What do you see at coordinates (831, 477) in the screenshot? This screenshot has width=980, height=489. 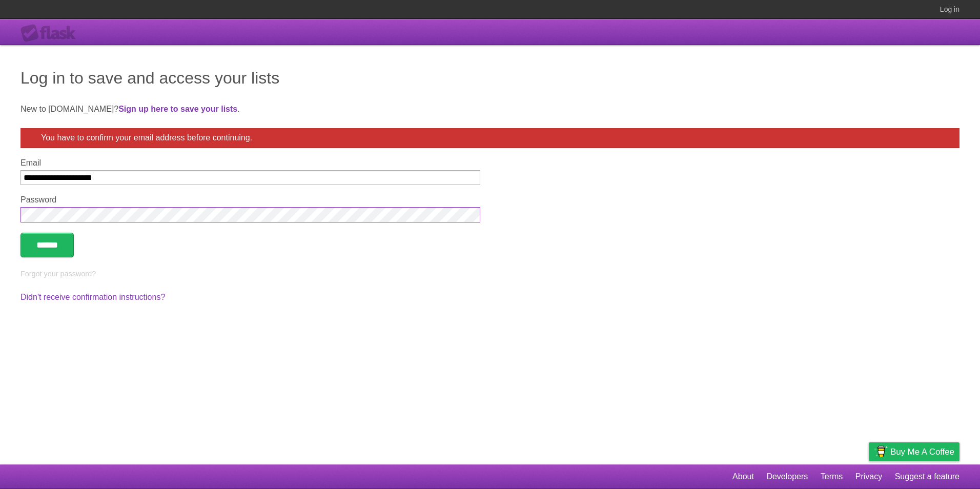 I see `a: Terms` at bounding box center [831, 477].